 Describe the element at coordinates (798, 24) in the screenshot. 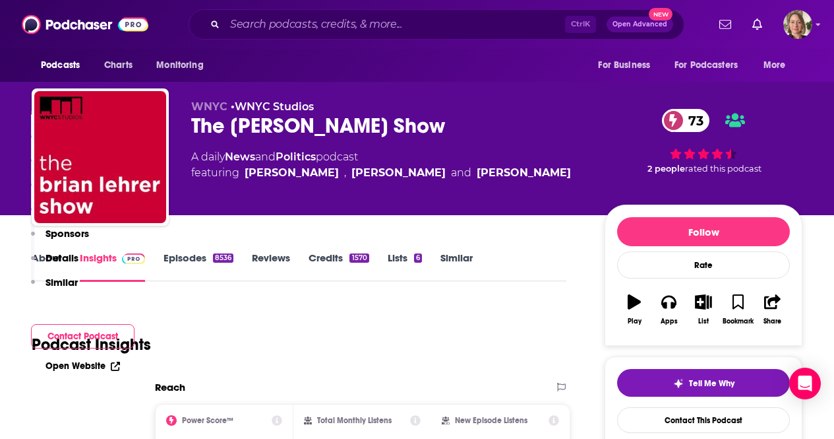

I see `img: User Profile` at that location.